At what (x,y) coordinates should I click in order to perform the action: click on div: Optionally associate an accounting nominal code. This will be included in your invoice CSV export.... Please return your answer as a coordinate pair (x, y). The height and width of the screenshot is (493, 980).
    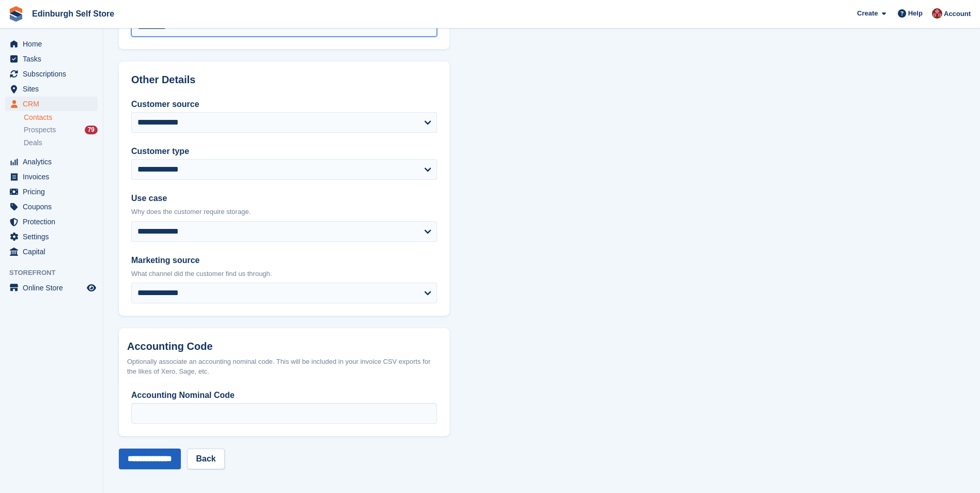
    Looking at the image, I should click on (284, 367).